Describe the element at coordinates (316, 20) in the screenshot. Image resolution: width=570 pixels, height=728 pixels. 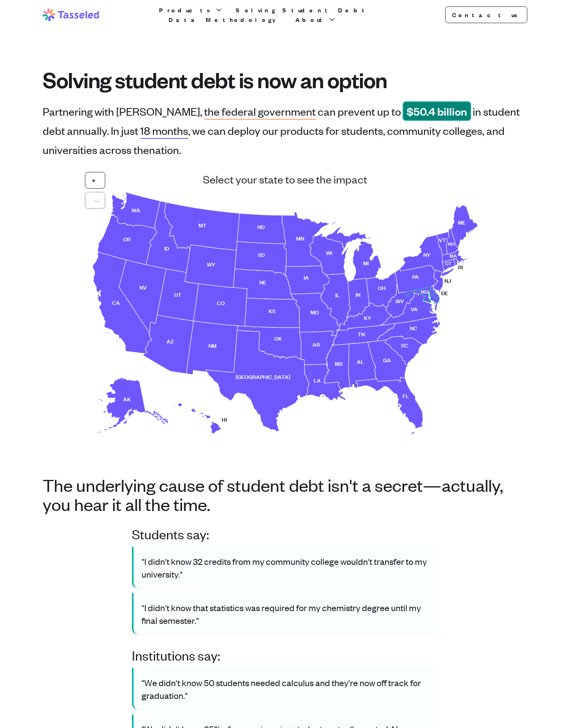
I see `button: About` at that location.